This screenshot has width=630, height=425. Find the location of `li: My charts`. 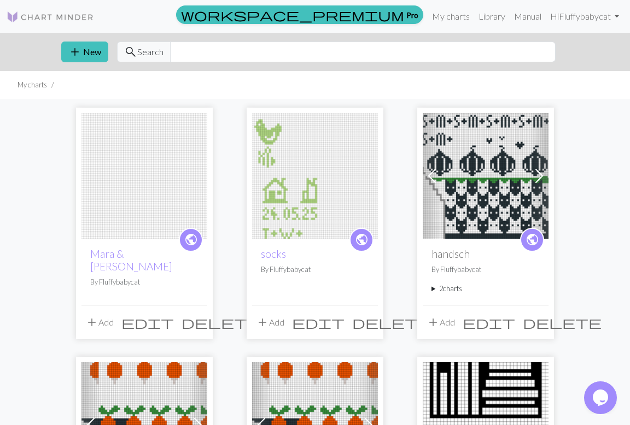

li: My charts is located at coordinates (32, 85).